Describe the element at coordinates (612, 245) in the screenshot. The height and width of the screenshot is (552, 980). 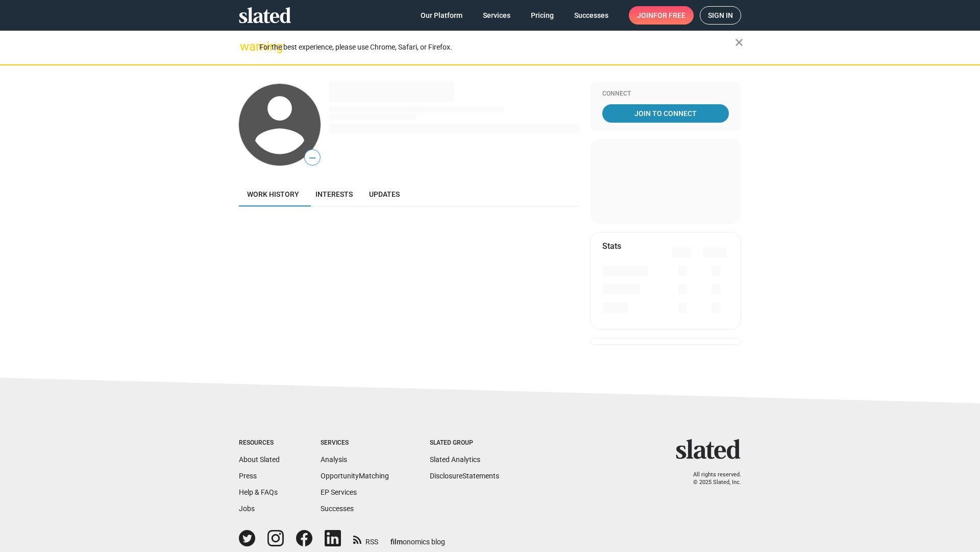
I see `mat-card-title: Stats` at that location.